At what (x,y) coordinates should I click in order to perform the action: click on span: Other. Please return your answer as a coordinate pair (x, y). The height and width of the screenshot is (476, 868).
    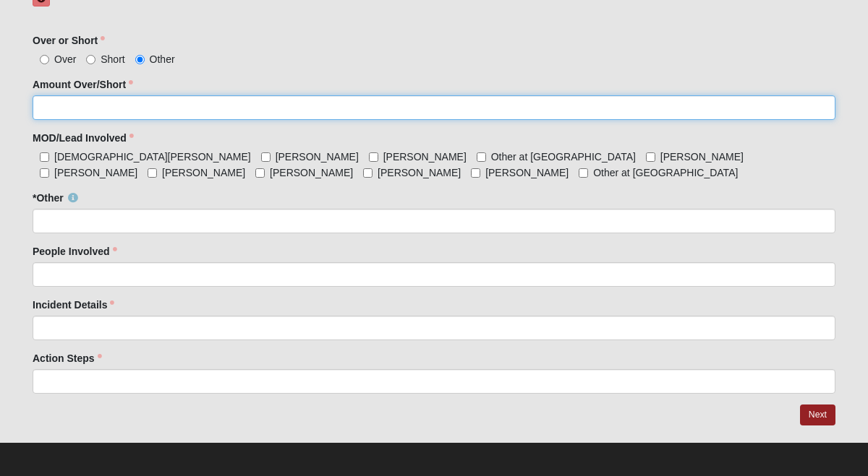
    Looking at the image, I should click on (162, 59).